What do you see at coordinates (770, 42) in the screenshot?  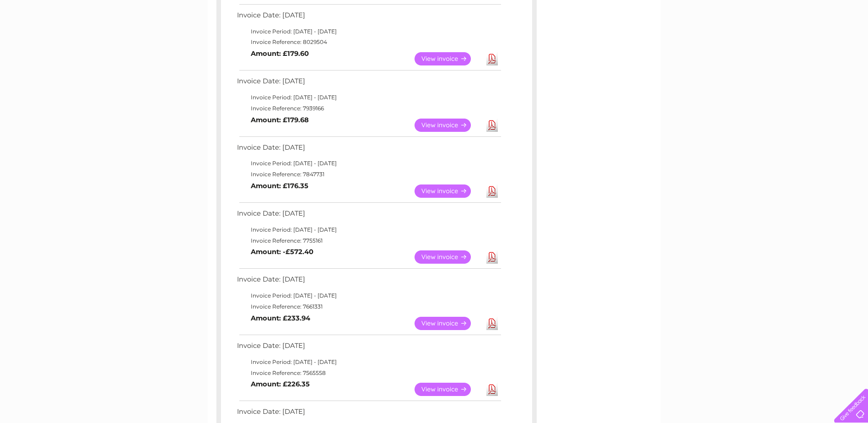 I see `a: Telecoms` at bounding box center [770, 42].